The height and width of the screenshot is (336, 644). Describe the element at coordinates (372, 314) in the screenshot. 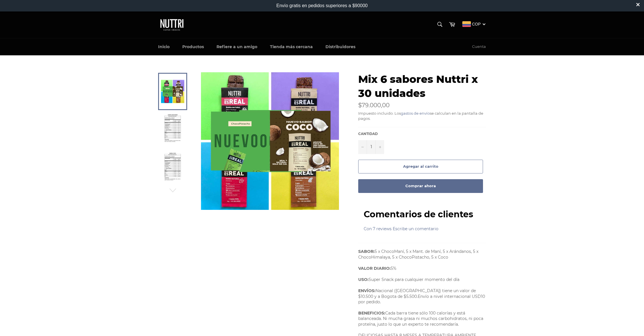

I see `strong: BENEFICIOS:` at that location.